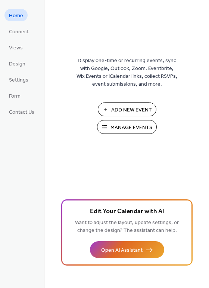  I want to click on span: Display one-time or recurring events, sync with Google, Outlook, Zoom, Eventbrite, Wix Events or ..., so click(127, 73).